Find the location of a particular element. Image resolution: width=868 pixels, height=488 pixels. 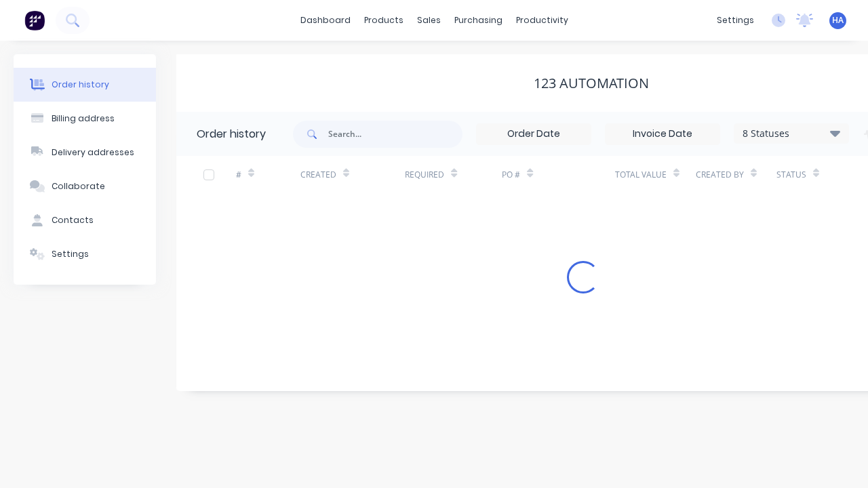

span: HA is located at coordinates (838, 21).